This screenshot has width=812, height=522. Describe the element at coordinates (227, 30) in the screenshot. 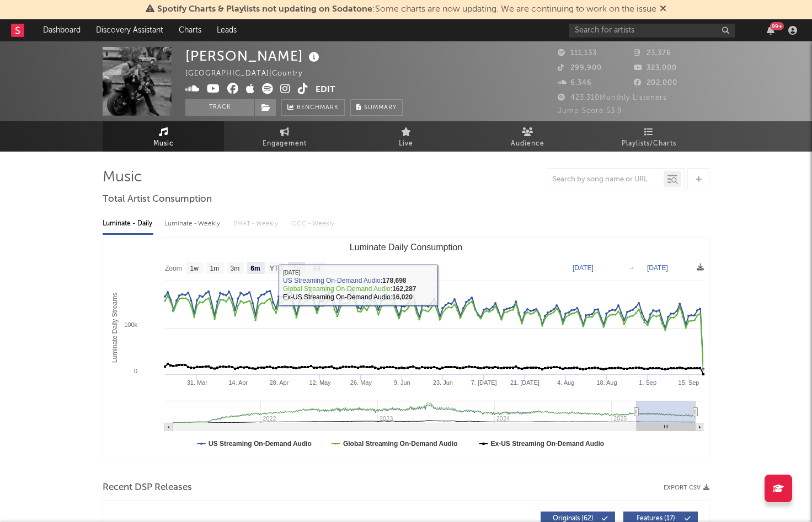

I see `a: Leads` at that location.